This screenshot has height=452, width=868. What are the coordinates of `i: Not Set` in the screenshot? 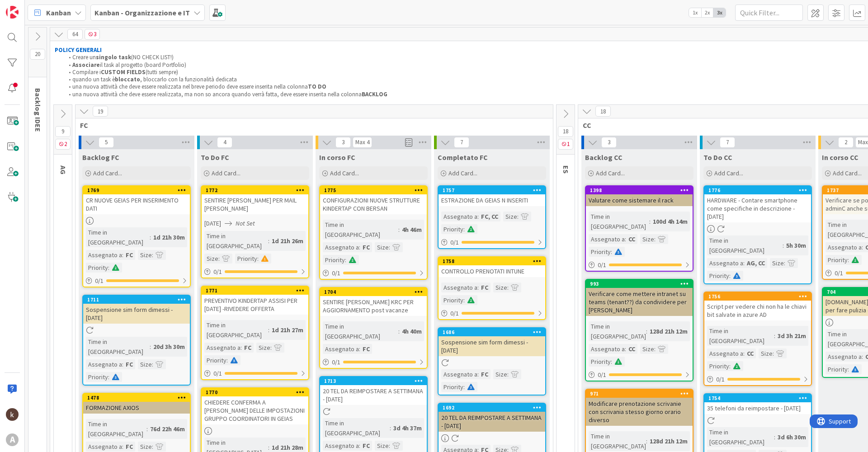 It's located at (245, 223).